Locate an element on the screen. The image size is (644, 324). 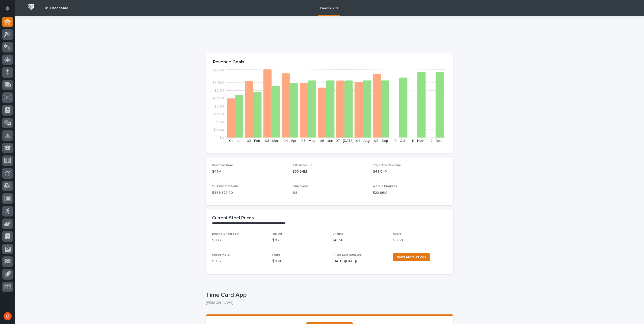
span: YTD Contributions is located at coordinates (225, 186).